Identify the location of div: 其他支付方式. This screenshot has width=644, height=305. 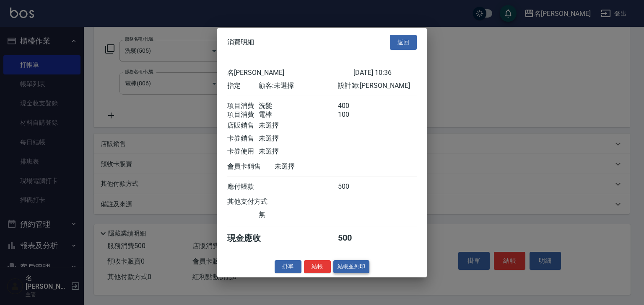
(259, 202).